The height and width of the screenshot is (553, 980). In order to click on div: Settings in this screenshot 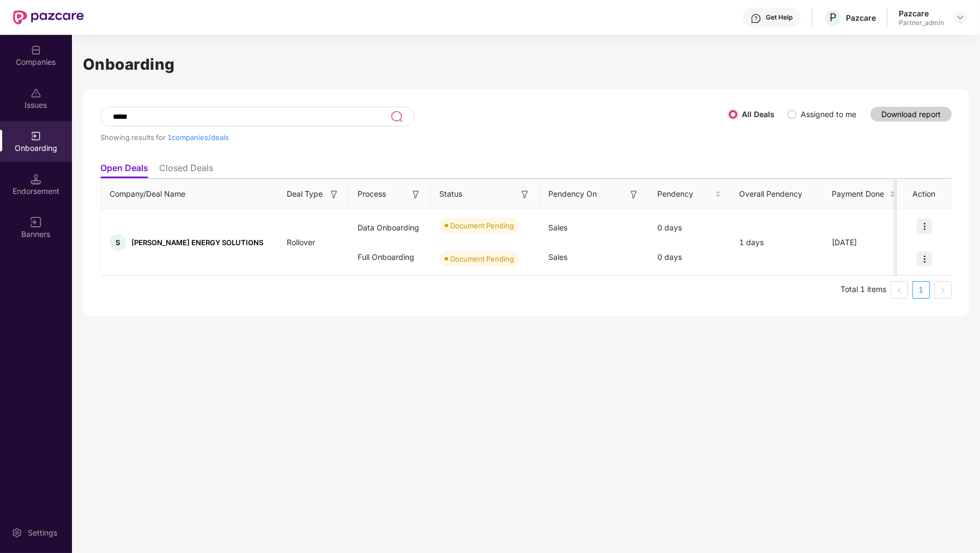, I will do `click(43, 533)`.